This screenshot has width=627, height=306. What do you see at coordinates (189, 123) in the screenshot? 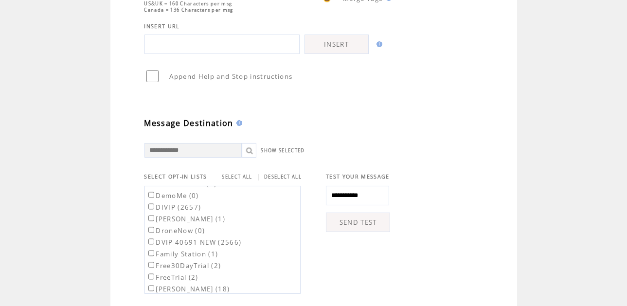
I see `span: Message Destination` at bounding box center [189, 123].